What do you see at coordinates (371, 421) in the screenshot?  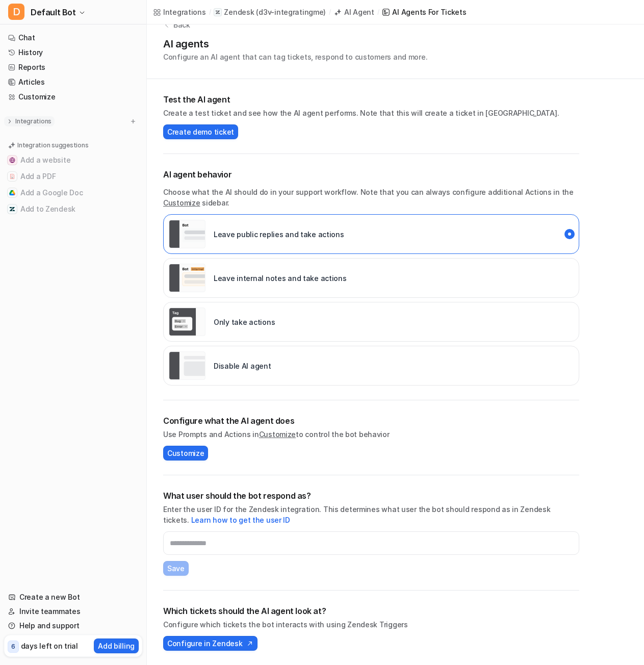 I see `h2: Configure what the AI agent does` at bounding box center [371, 421].